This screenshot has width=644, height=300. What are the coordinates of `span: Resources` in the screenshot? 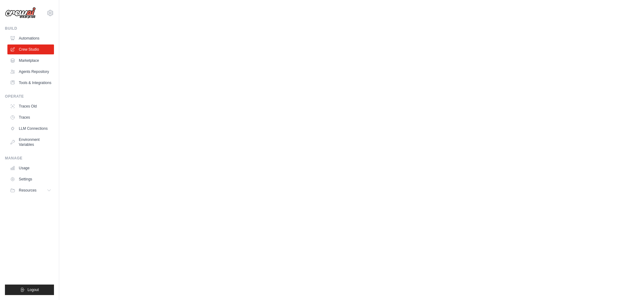 It's located at (28, 191).